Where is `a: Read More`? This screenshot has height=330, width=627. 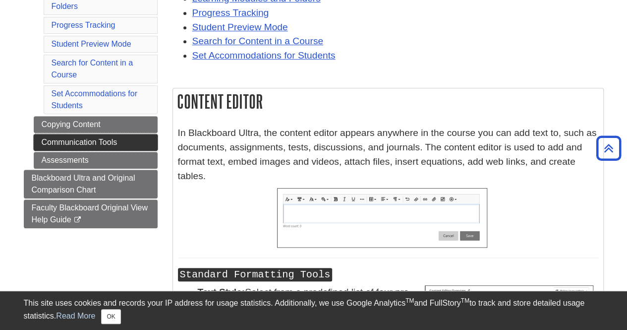 a: Read More is located at coordinates (75, 315).